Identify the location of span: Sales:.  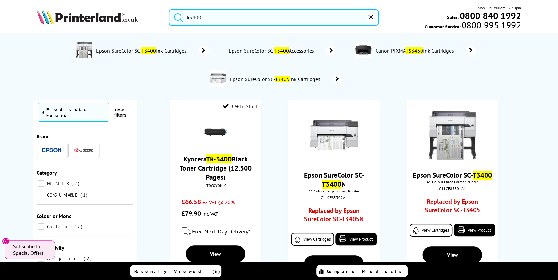
(453, 17).